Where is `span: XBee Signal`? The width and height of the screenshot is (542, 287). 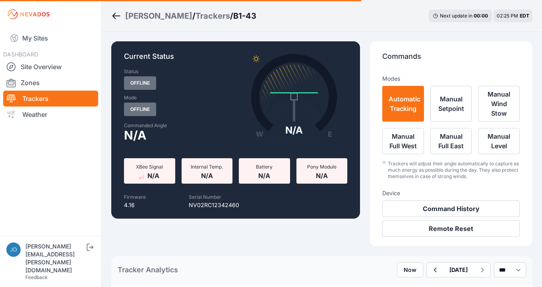
span: XBee Signal is located at coordinates (150, 167).